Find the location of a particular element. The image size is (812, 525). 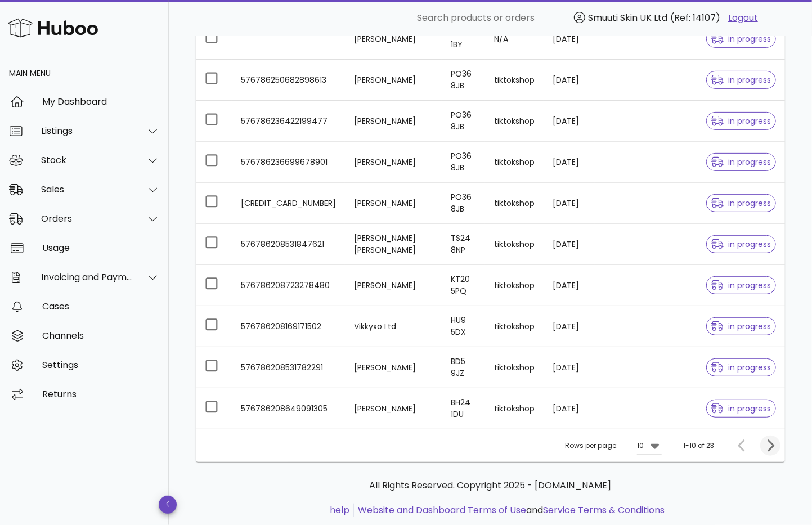

td: 576786208723278480 is located at coordinates (288, 285).